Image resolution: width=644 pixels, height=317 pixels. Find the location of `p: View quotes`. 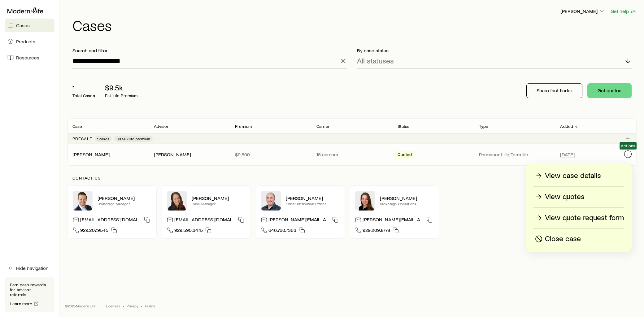

p: View quotes is located at coordinates (565, 197).